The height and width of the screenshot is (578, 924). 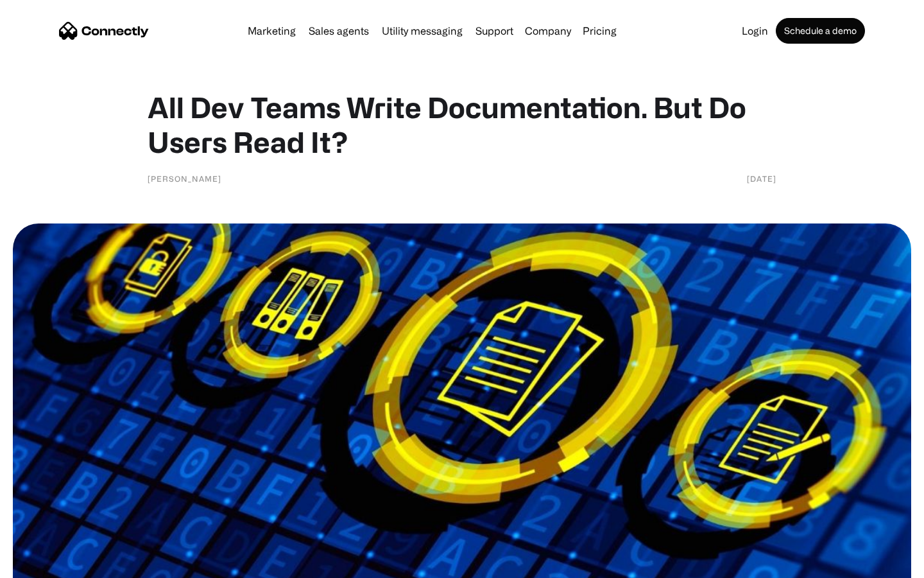 What do you see at coordinates (599, 31) in the screenshot?
I see `a: Pricing` at bounding box center [599, 31].